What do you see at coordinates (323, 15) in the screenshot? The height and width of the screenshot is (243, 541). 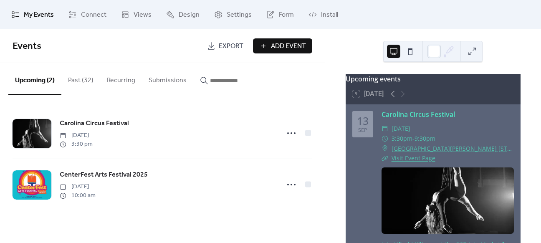 I see `a: Install` at bounding box center [323, 15].